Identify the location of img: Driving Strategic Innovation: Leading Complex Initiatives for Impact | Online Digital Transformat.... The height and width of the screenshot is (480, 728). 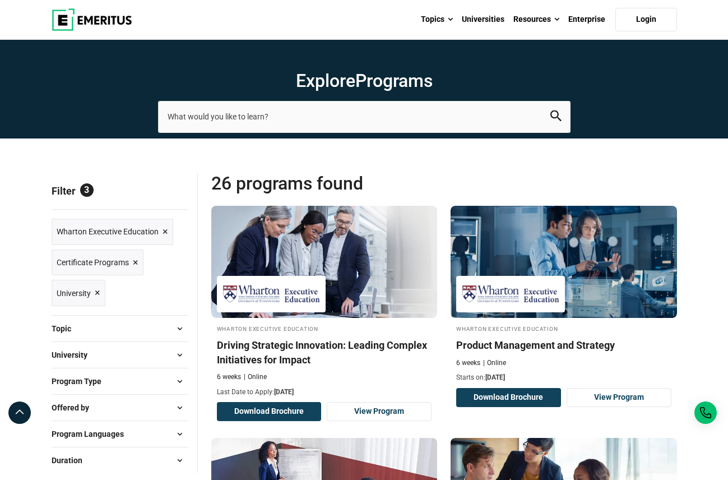
(325, 262).